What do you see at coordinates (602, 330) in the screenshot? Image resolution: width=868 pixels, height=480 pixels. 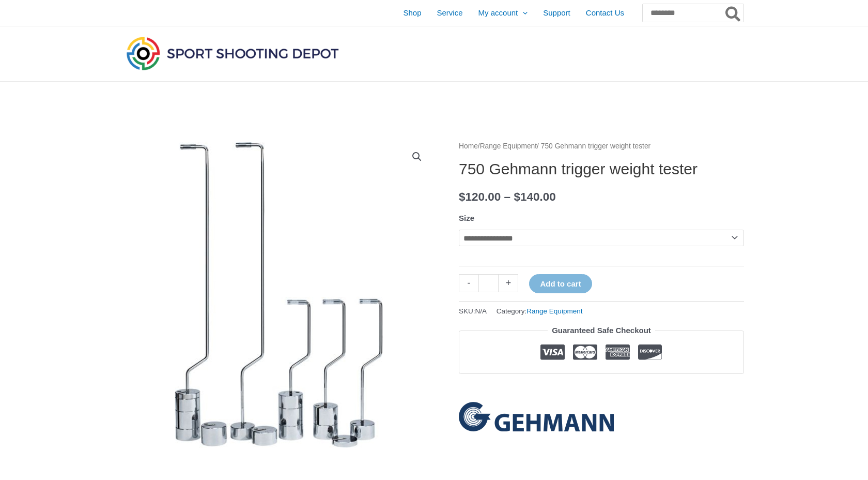 I see `legend: Guaranteed Safe Checkout` at bounding box center [602, 330].